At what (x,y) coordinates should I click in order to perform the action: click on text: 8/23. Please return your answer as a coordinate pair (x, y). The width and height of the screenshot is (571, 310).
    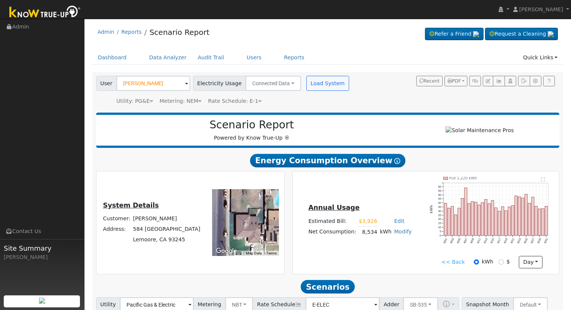
    Looking at the image, I should click on (519, 241).